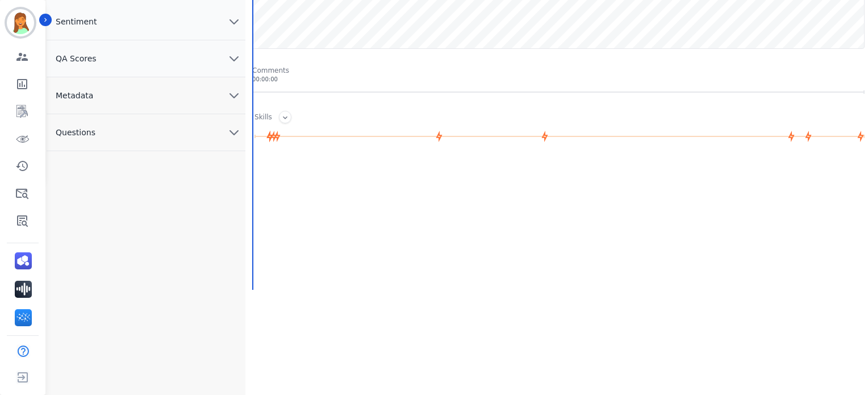 The height and width of the screenshot is (395, 868). Describe the element at coordinates (146, 22) in the screenshot. I see `button: Sentiment chevron down` at that location.